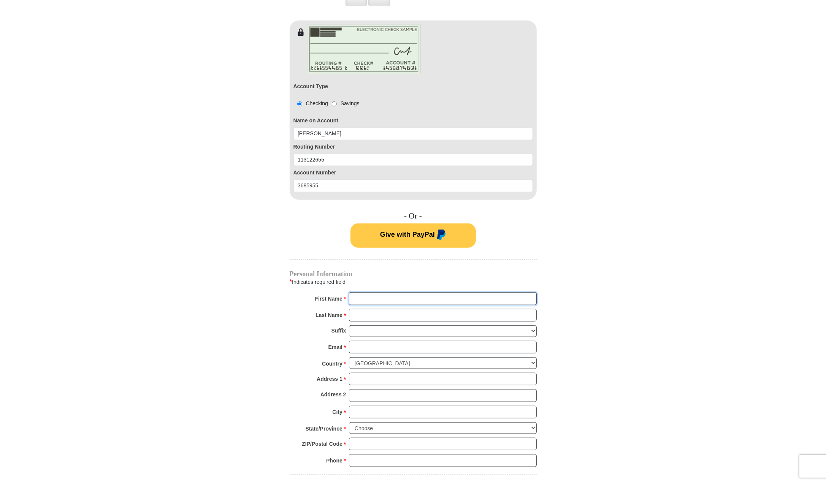 This screenshot has height=483, width=826. Describe the element at coordinates (324, 429) in the screenshot. I see `strong: State/Province` at that location.